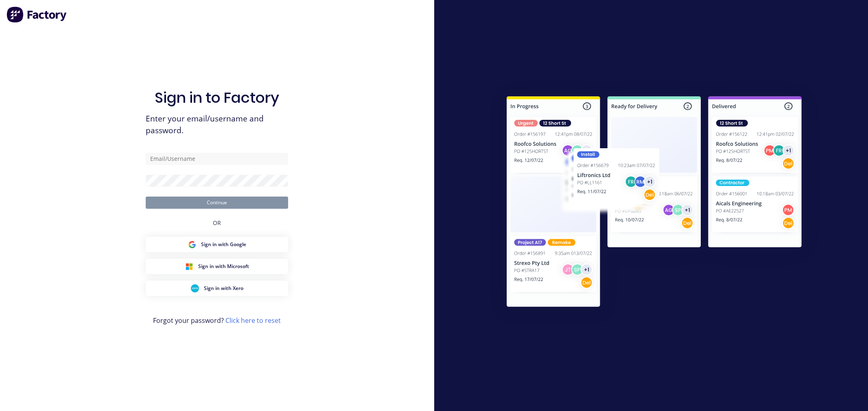 The width and height of the screenshot is (868, 411). What do you see at coordinates (217, 267) in the screenshot?
I see `button: Microsoft Sign inSign in with Microsoft` at bounding box center [217, 267].